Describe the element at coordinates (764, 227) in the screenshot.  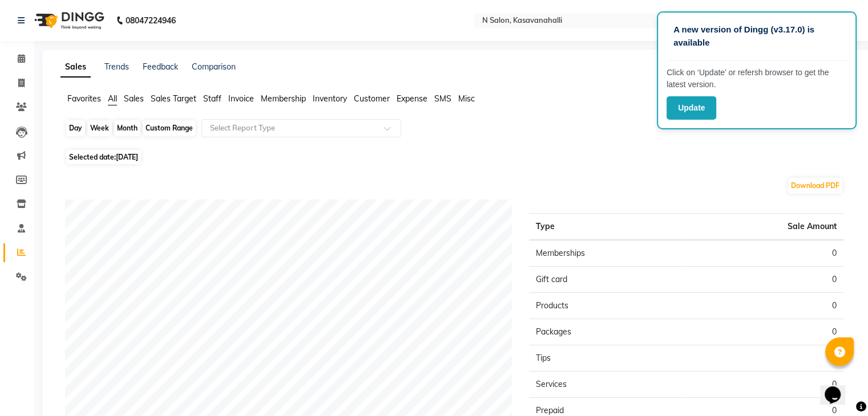
I see `th: Sale Amount` at that location.